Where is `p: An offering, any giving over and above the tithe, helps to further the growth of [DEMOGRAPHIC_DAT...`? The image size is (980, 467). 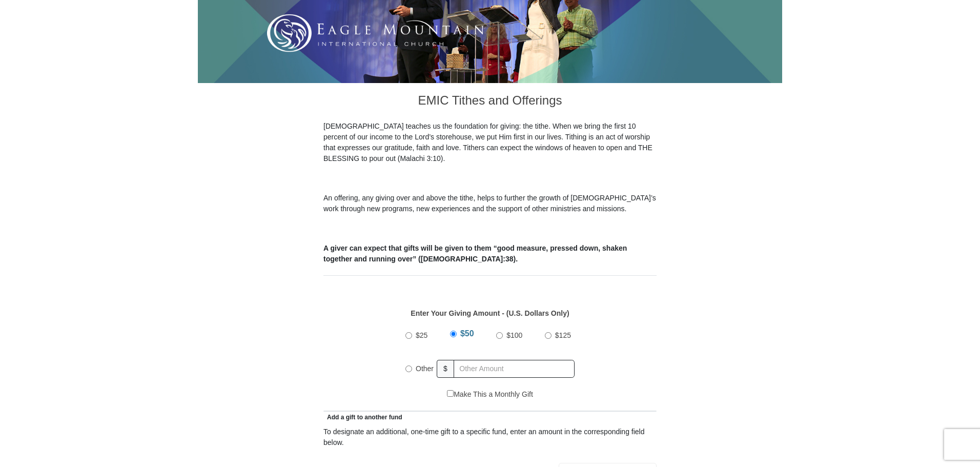
p: An offering, any giving over and above the tithe, helps to further the growth of [DEMOGRAPHIC_DAT... is located at coordinates (490, 203).